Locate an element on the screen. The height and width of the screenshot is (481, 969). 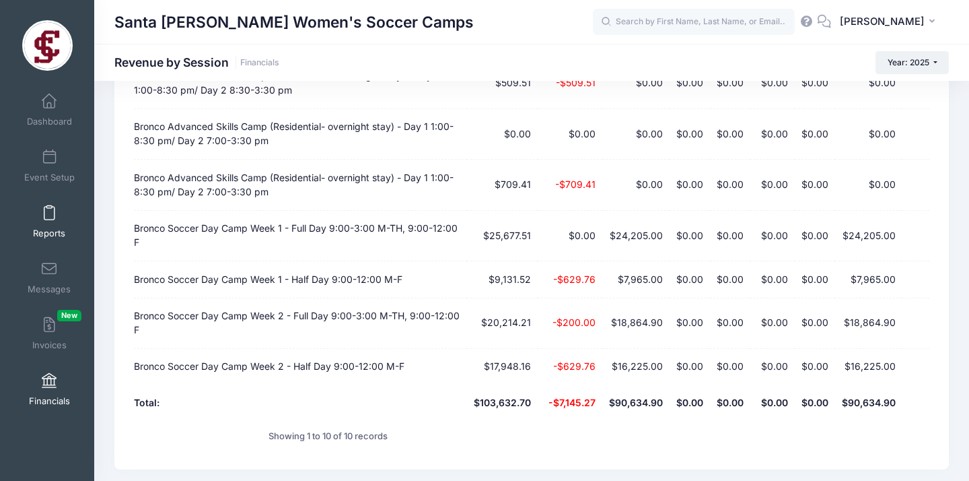
th: $103,632.70 is located at coordinates (502, 403).